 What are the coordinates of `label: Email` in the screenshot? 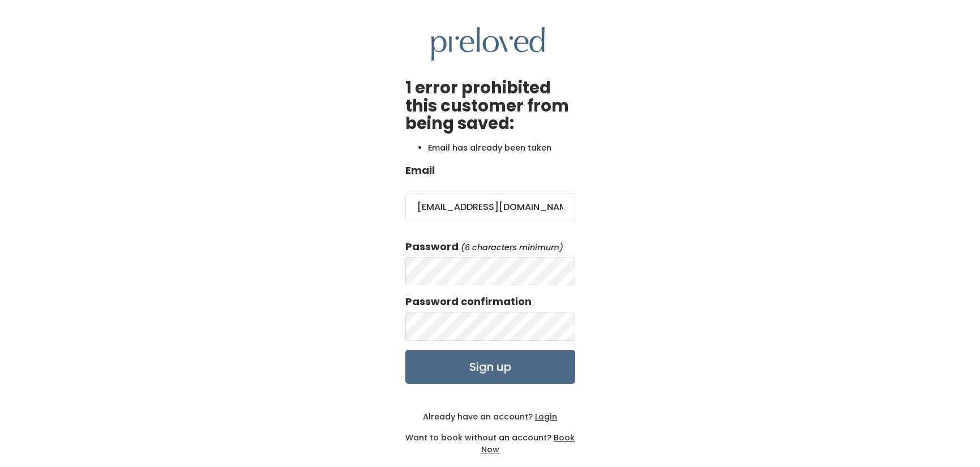 It's located at (420, 171).